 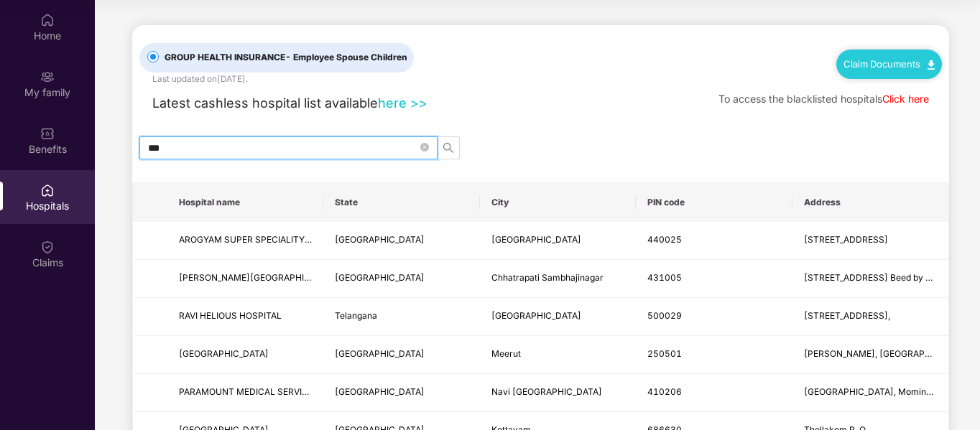 I want to click on span: PARAMOUNT MEDICAL SERVICES PVT LTD, so click(x=268, y=391).